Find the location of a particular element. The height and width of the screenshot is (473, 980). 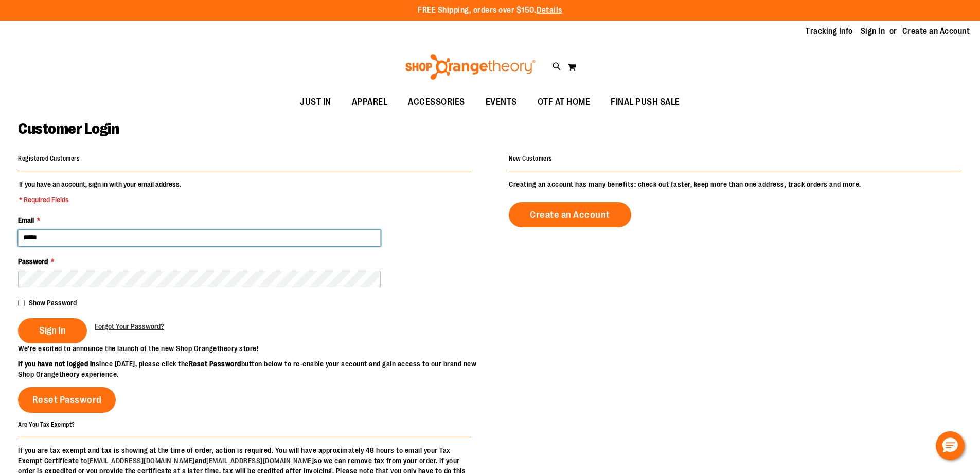

strong: Reset Password is located at coordinates (215, 364).